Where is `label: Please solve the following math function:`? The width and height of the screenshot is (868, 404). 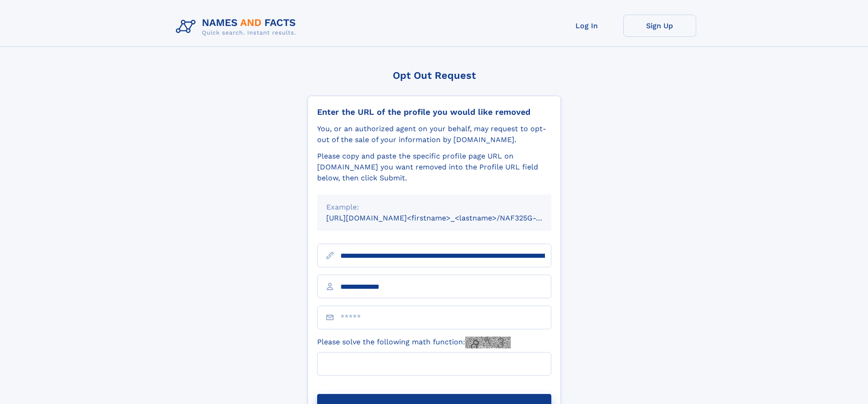 label: Please solve the following math function: is located at coordinates (414, 342).